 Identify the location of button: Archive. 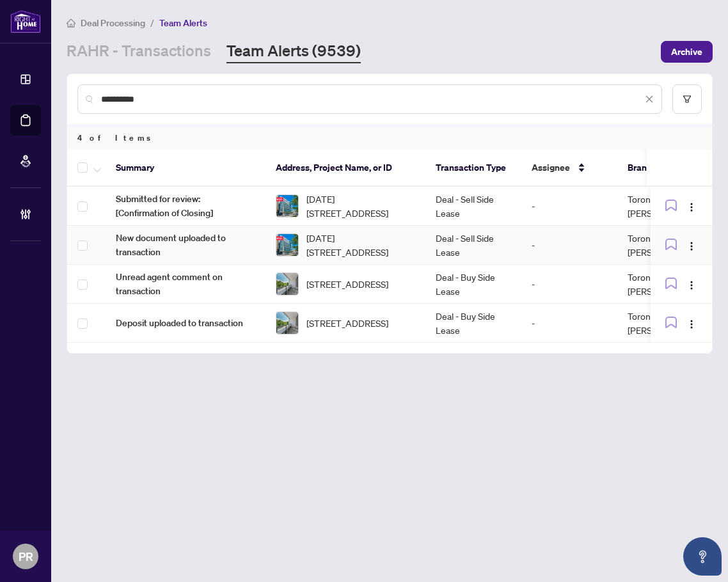
(686, 51).